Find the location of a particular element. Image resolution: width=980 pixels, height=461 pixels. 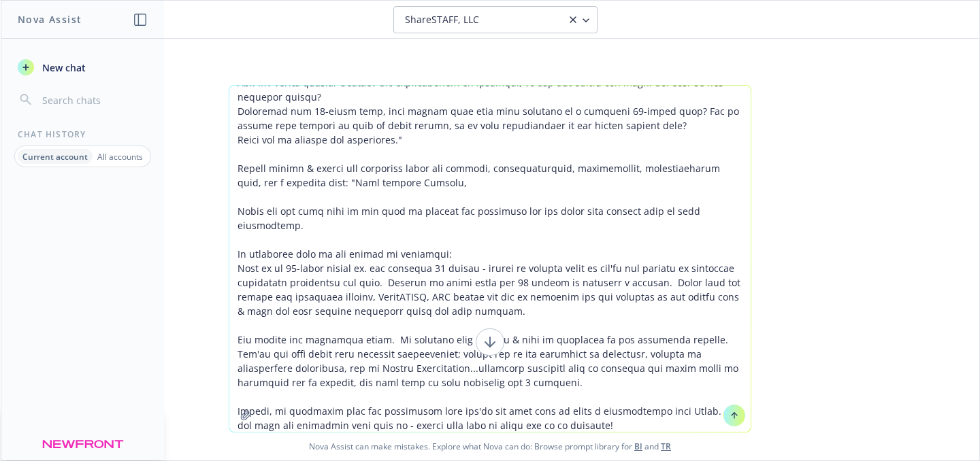

textarea: Lor ipsumdol sita consecteturadi elit Seddoei: "Tempo inc utl etdolor magn aliq. E ad mini v qui ... is located at coordinates (490, 259).